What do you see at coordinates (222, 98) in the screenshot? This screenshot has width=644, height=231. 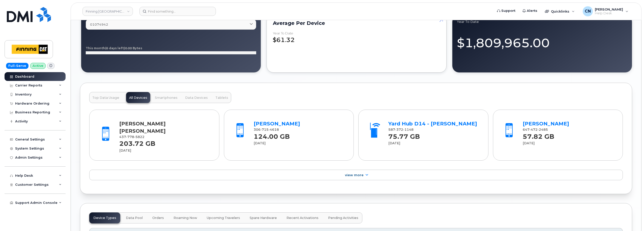 I see `span: Tablets` at bounding box center [222, 98].